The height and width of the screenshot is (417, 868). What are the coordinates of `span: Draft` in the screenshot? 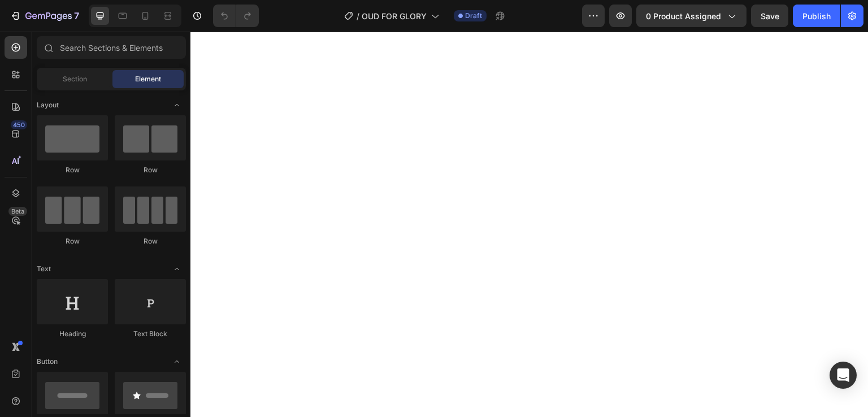 It's located at (474, 16).